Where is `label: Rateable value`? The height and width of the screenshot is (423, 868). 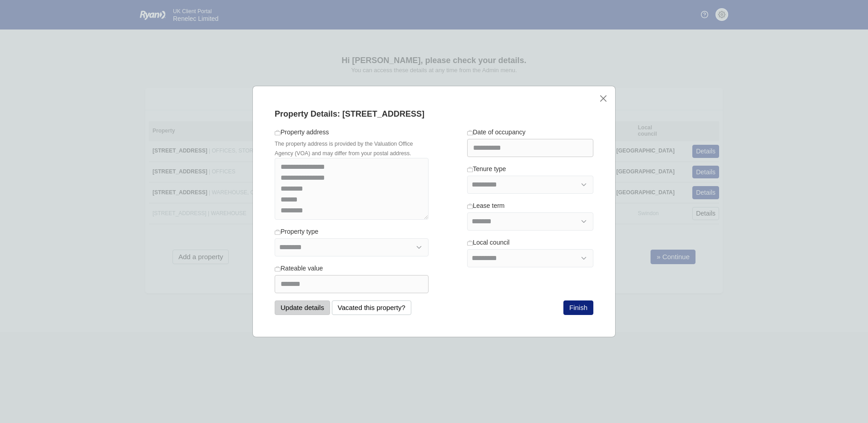
label: Rateable value is located at coordinates (298, 268).